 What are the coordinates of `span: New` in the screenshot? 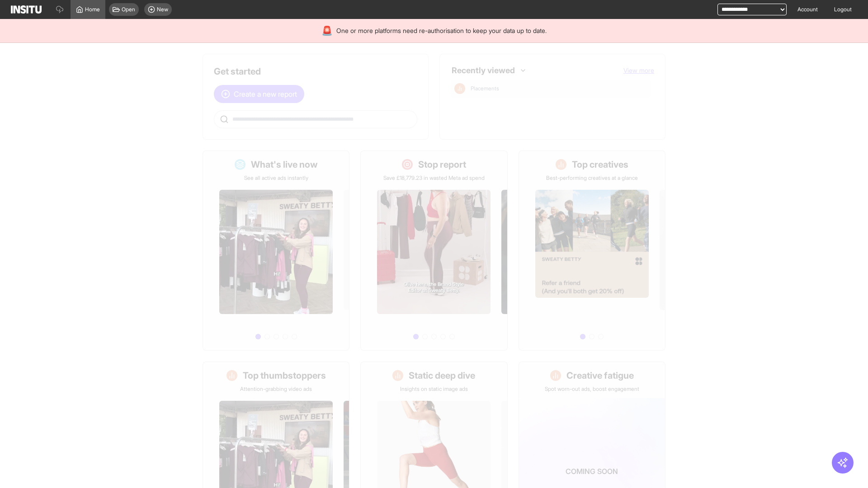 It's located at (162, 9).